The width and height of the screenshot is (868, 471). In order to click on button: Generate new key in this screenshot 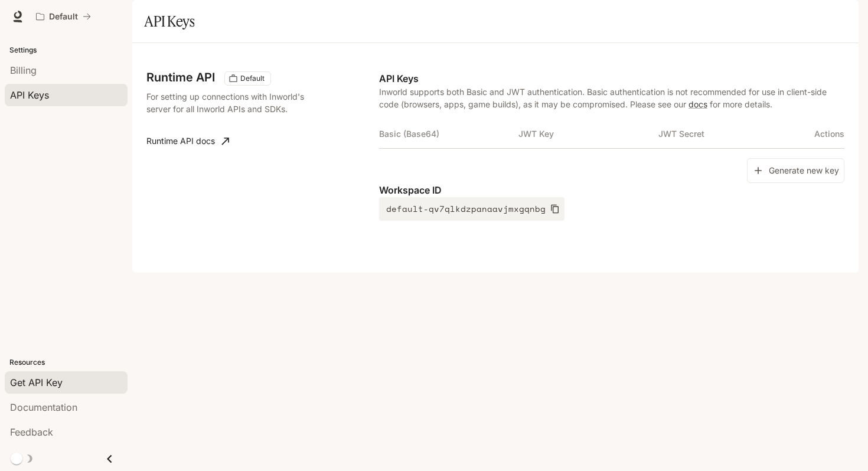, I will do `click(796, 171)`.